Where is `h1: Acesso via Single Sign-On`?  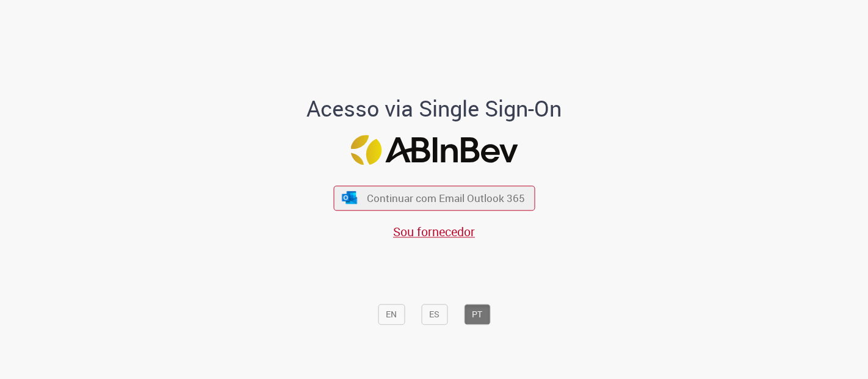
h1: Acesso via Single Sign-On is located at coordinates (434, 109).